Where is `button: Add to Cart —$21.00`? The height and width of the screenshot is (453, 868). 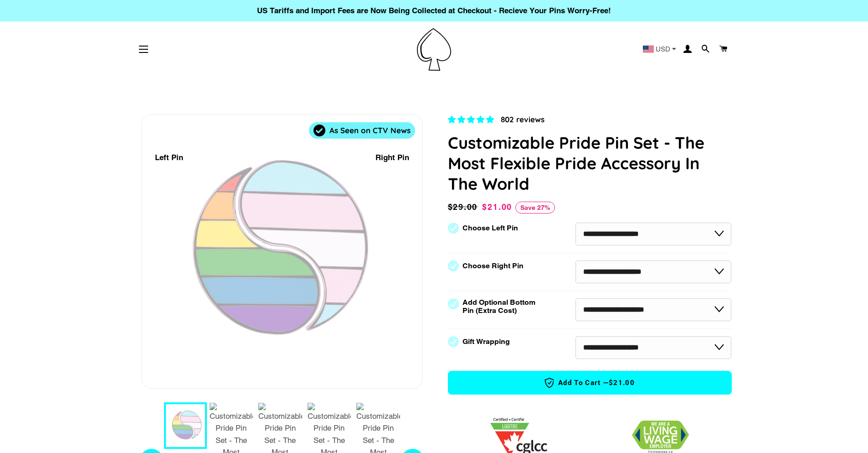
button: Add to Cart —$21.00 is located at coordinates (589, 382).